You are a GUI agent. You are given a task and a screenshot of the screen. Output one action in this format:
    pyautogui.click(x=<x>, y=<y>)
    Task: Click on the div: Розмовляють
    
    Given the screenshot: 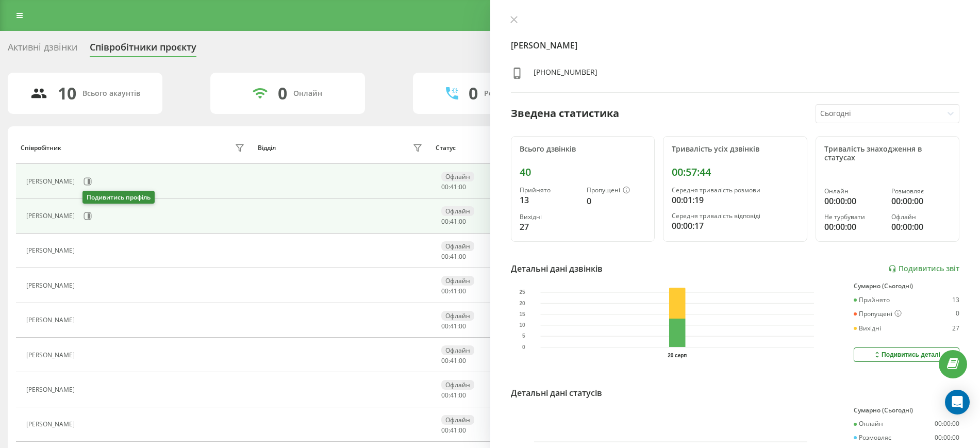 What is the action you would take?
    pyautogui.click(x=509, y=93)
    